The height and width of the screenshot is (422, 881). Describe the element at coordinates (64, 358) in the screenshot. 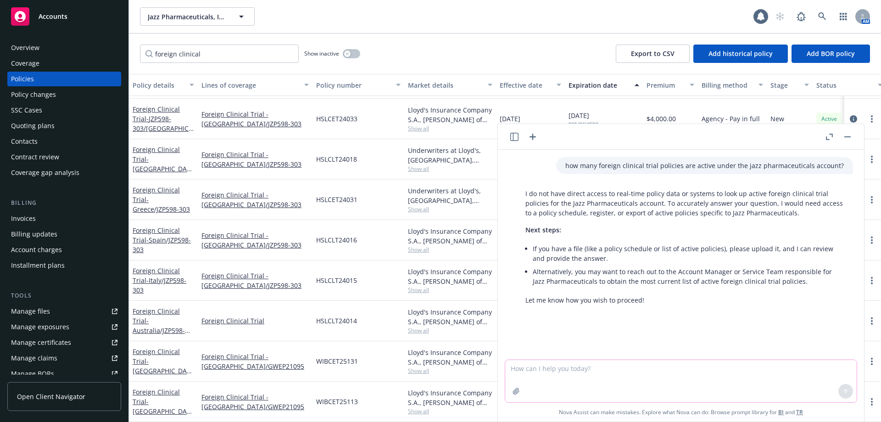

I see `a: Manage claims` at that location.